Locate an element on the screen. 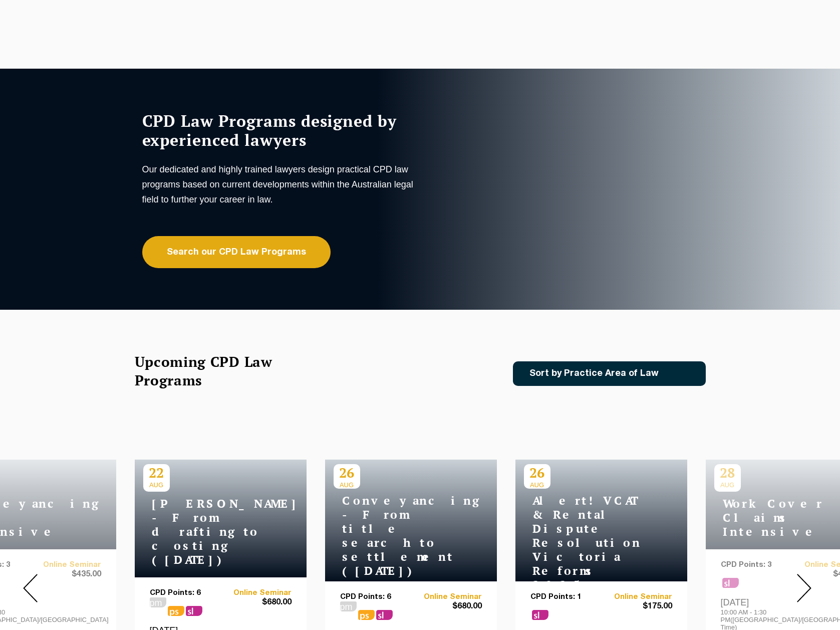  a: Search our CPD Law Programs is located at coordinates (237, 251).